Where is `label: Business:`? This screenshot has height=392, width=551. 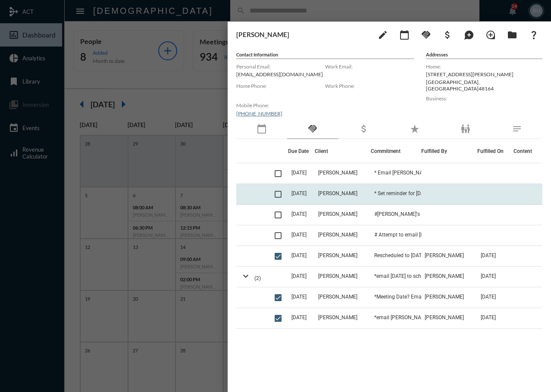 label: Business: is located at coordinates (484, 98).